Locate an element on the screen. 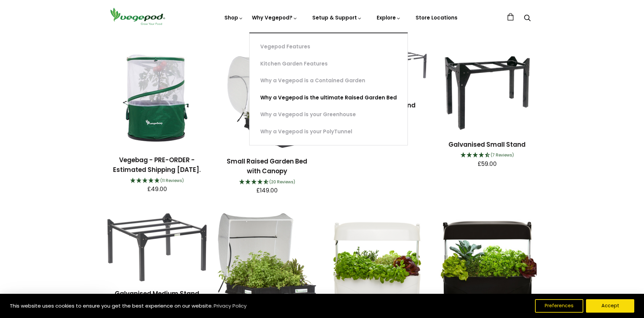 The width and height of the screenshot is (644, 318). div: 4.75 Stars - 20 is located at coordinates (267, 183).